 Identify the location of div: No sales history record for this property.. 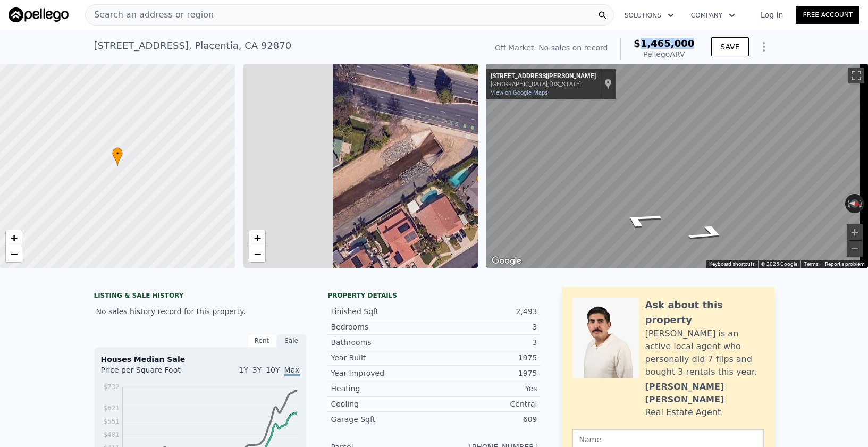
(200, 312).